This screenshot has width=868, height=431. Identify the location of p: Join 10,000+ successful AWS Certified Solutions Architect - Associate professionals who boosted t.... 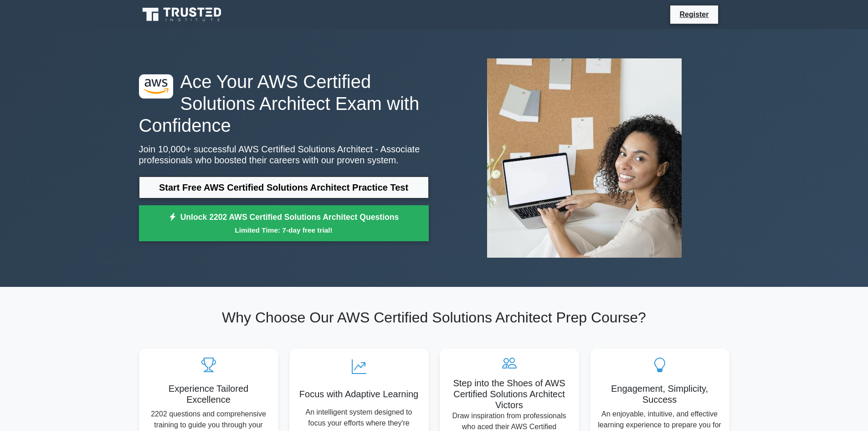
(284, 154).